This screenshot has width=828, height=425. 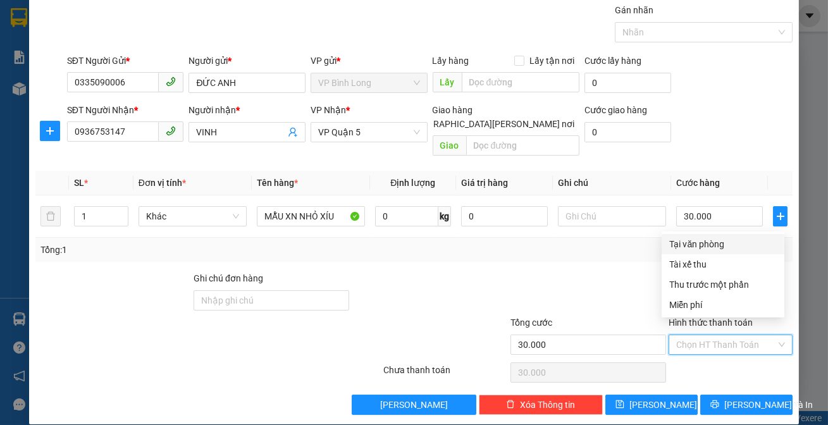 I want to click on div: Tổng: 1, so click(x=180, y=250).